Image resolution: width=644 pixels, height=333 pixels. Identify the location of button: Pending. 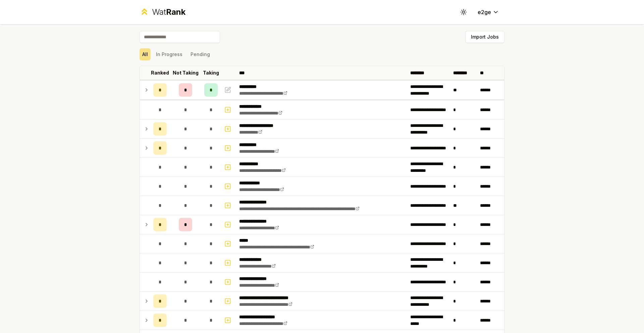
(200, 54).